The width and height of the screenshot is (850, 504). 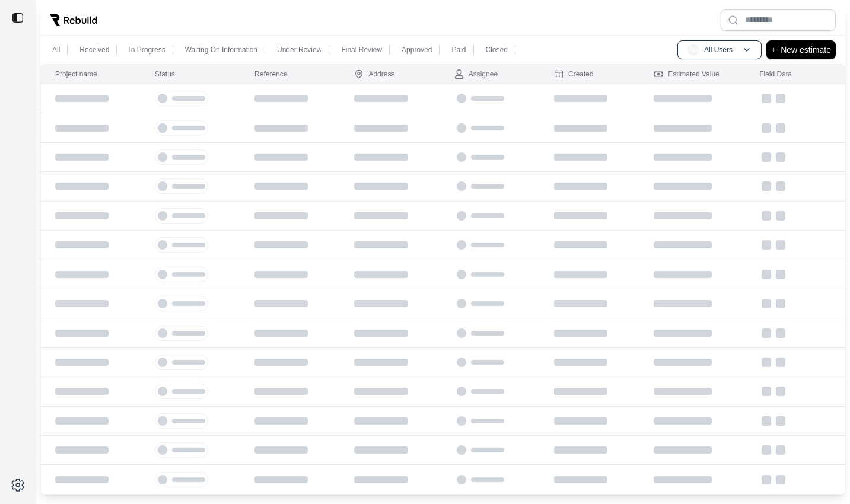 What do you see at coordinates (146, 50) in the screenshot?
I see `p: In Progress` at bounding box center [146, 50].